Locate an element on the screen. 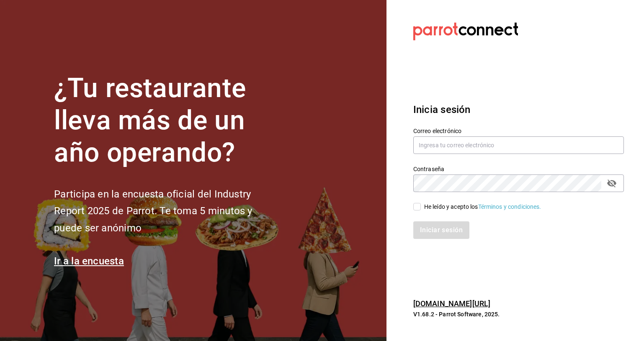 Image resolution: width=644 pixels, height=341 pixels. a: Ir a la encuesta is located at coordinates (89, 261).